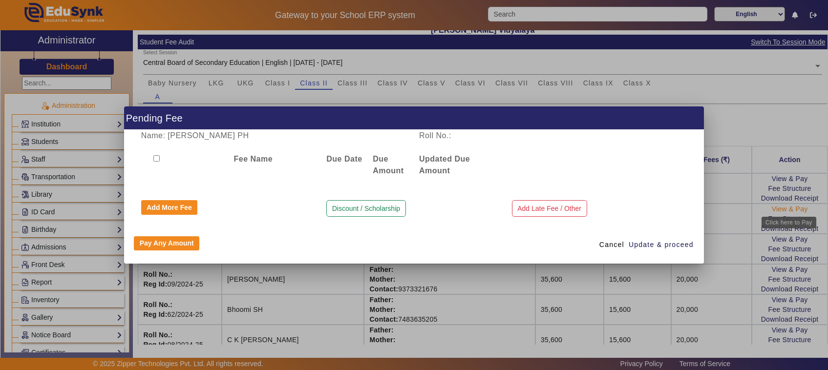  Describe the element at coordinates (254, 159) in the screenshot. I see `b: Fee Name` at that location.